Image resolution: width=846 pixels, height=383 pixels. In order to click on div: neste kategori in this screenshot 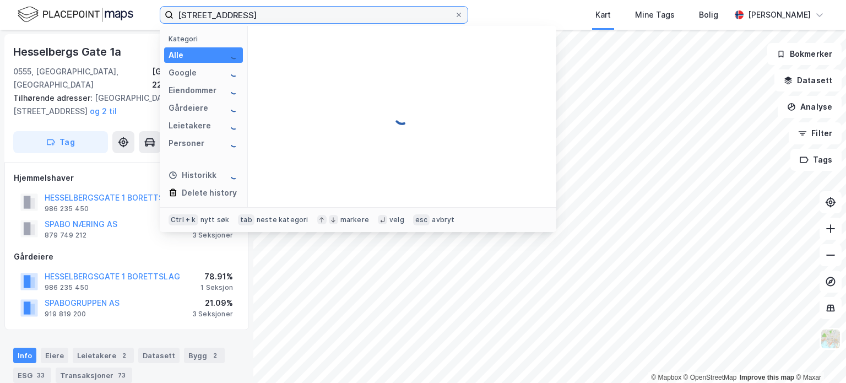, I will do `click(283, 220)`.